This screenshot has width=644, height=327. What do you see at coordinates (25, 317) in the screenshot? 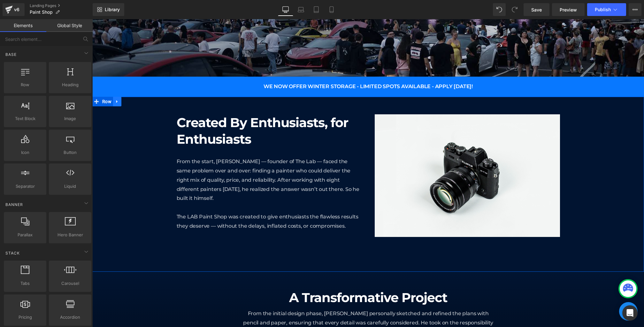
I see `span: Pricing` at bounding box center [25, 317].